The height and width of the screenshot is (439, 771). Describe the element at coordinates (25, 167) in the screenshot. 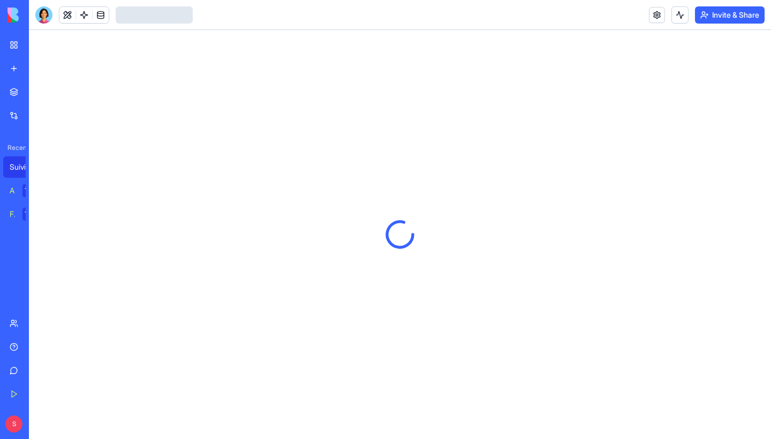

I see `a: Suivi Interventions Artisans` at that location.